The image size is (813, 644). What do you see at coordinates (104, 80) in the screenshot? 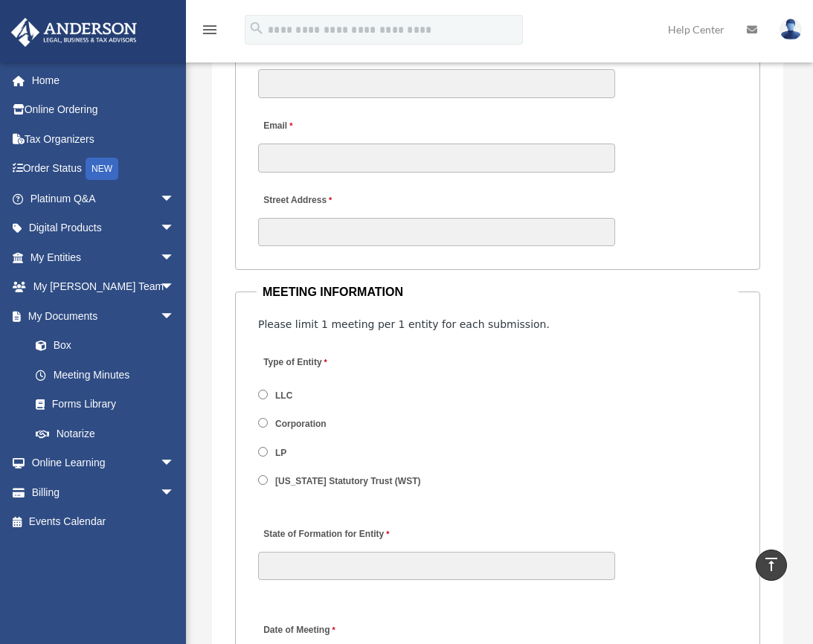
I see `a: Home` at bounding box center [104, 80].